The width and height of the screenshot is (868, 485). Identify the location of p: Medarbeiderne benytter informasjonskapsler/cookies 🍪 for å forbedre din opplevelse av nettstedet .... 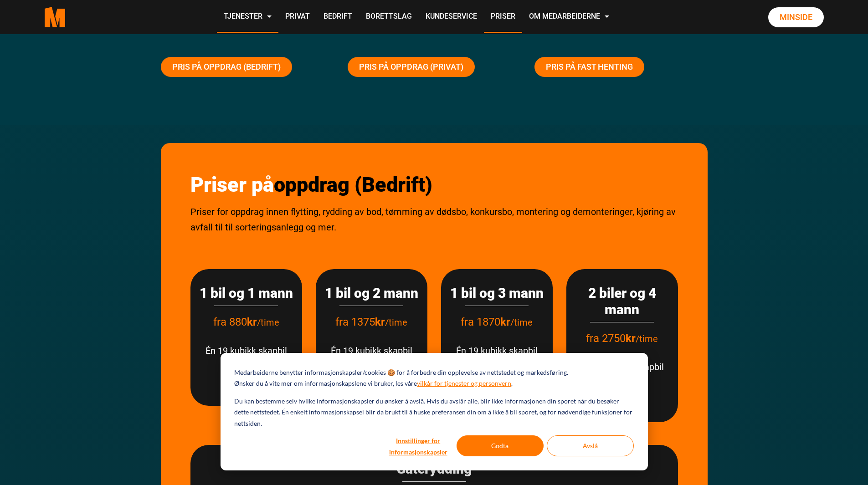
(401, 373).